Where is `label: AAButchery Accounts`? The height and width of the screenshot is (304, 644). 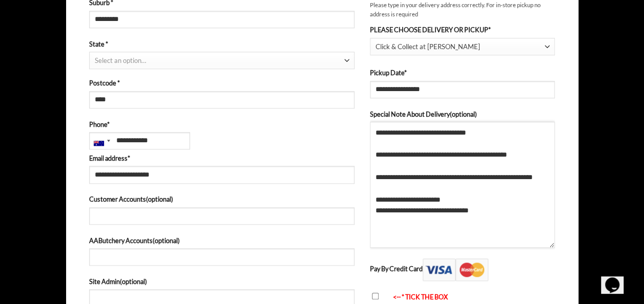
label: AAButchery Accounts is located at coordinates (222, 241).